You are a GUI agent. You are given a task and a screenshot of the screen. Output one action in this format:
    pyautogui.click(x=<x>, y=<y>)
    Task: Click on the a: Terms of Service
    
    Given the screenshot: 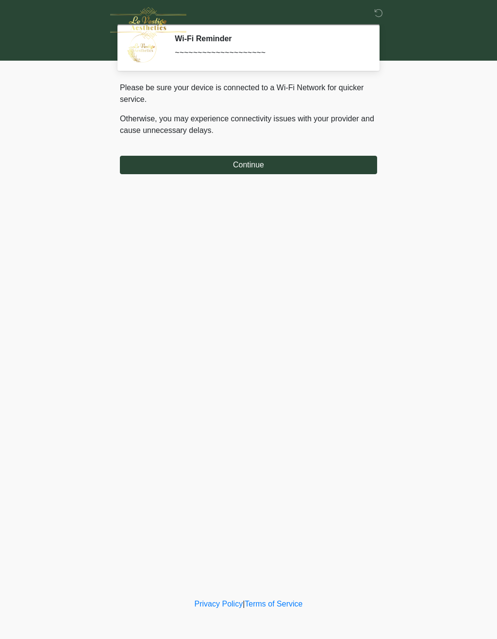 What is the action you would take?
    pyautogui.click(x=273, y=604)
    